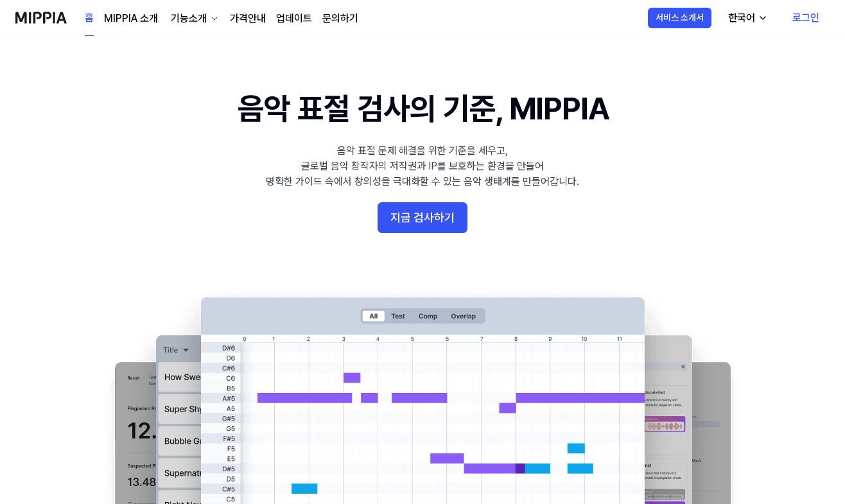 The width and height of the screenshot is (845, 504). What do you see at coordinates (248, 19) in the screenshot?
I see `a: 가격안내` at bounding box center [248, 19].